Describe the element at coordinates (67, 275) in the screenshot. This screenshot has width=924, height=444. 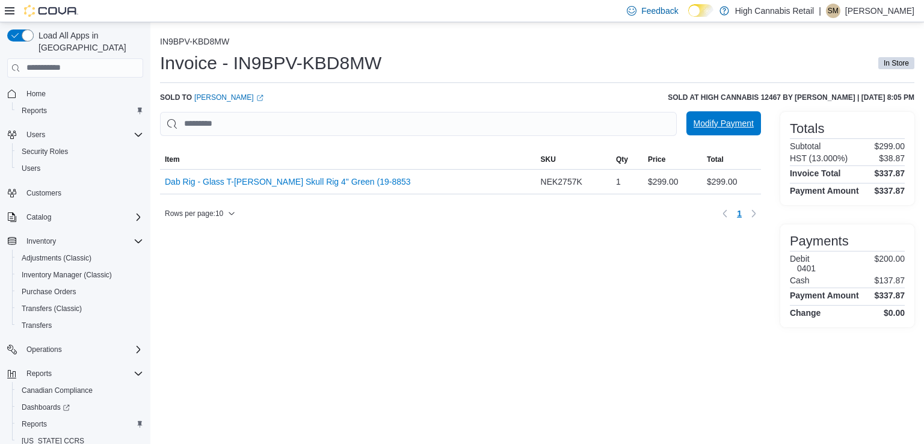
I see `a: Inventory Manager (Classic)` at that location.